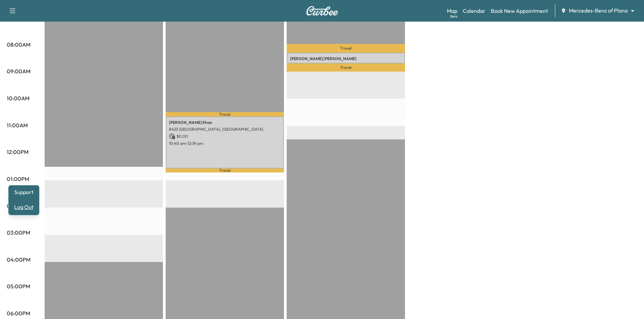  Describe the element at coordinates (18, 152) in the screenshot. I see `p: 12:00PM` at that location.